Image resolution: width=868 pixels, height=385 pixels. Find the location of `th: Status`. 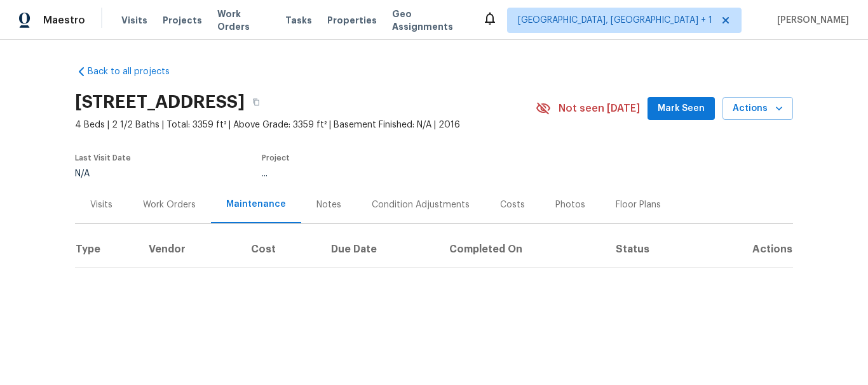

th: Status is located at coordinates (654, 250).